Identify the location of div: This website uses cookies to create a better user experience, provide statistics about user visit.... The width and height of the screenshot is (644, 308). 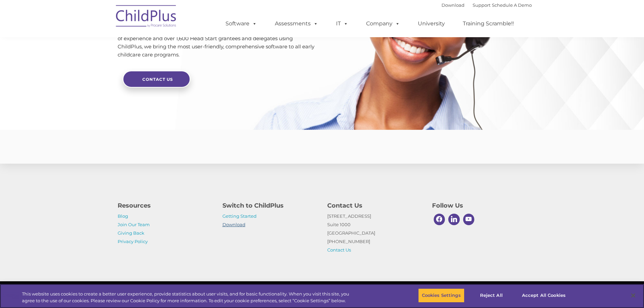
(188, 297).